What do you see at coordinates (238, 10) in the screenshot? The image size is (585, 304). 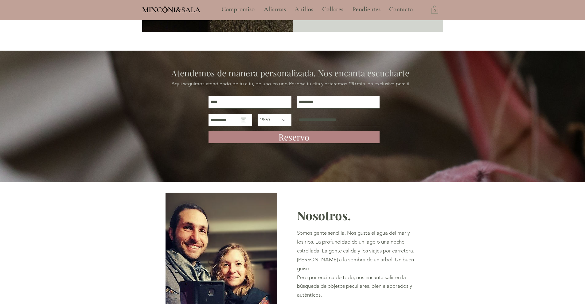 I see `p: Compromiso` at bounding box center [238, 10].